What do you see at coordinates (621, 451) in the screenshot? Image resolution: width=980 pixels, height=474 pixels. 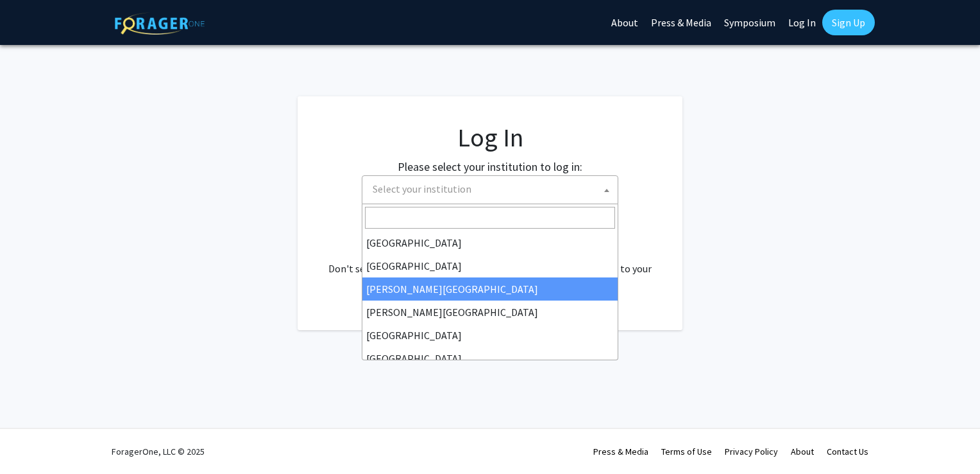 I see `a: Press & Media` at bounding box center [621, 451].